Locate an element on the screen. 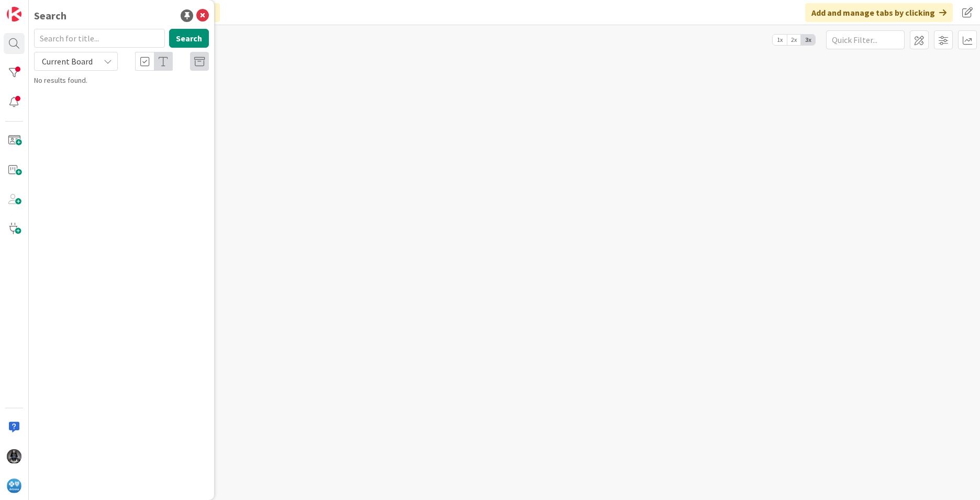 Image resolution: width=980 pixels, height=500 pixels. span: 1x is located at coordinates (780, 40).